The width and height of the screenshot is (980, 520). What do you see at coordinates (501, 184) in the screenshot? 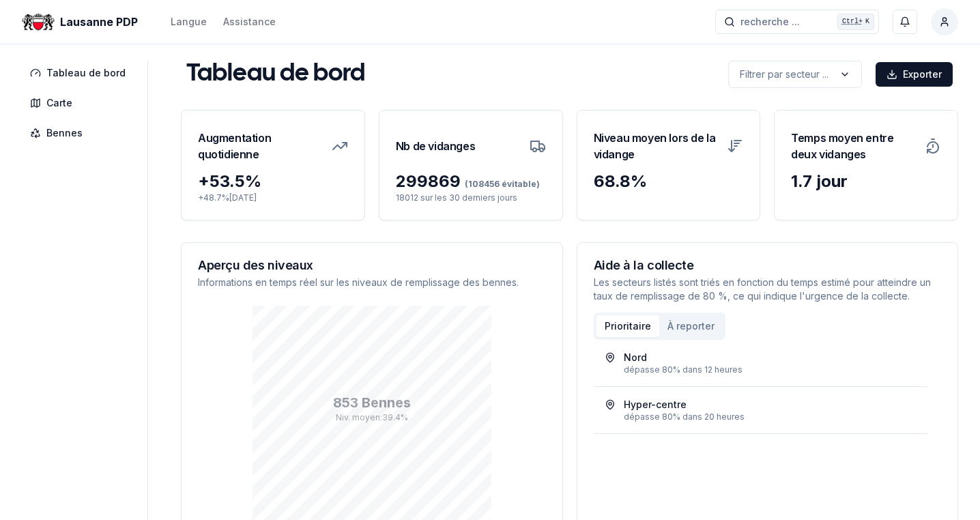
I see `span: (108456 évitable)` at bounding box center [501, 184].